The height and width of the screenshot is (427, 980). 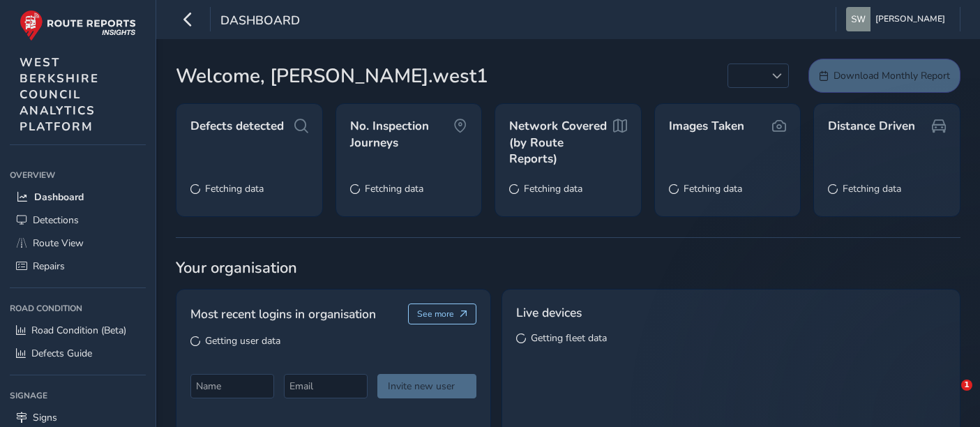 I want to click on button: See more, so click(x=443, y=314).